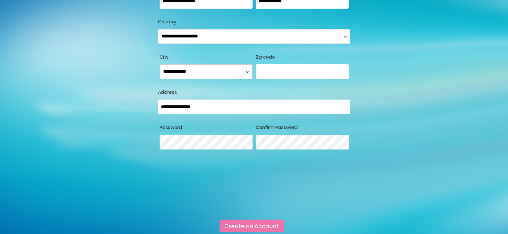  What do you see at coordinates (171, 128) in the screenshot?
I see `span: Password` at bounding box center [171, 128].